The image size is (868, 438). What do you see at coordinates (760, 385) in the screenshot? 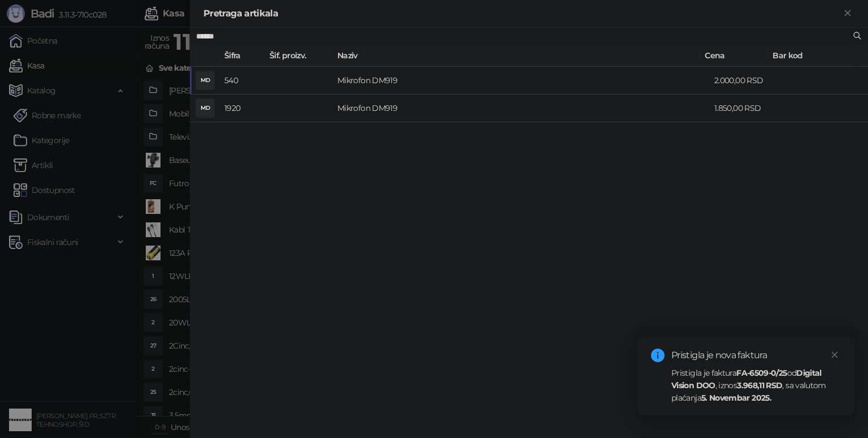
I see `strong: 3.968,11 RSD` at bounding box center [760, 385].